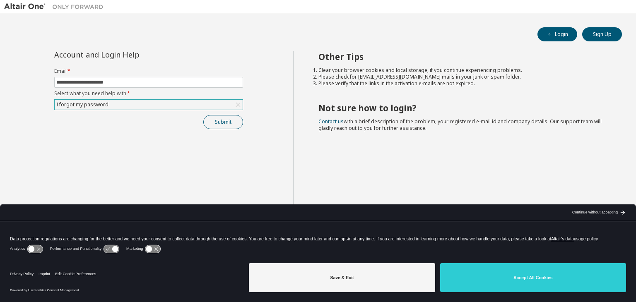 The width and height of the screenshot is (636, 302). Describe the element at coordinates (331, 121) in the screenshot. I see `a: Contact us` at that location.